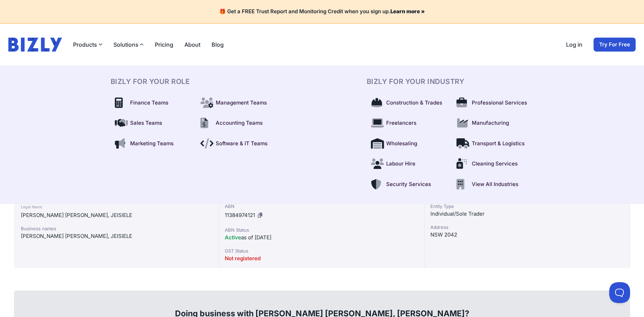 The image size is (644, 317). Describe the element at coordinates (242, 258) in the screenshot. I see `span: Not registered` at that location.